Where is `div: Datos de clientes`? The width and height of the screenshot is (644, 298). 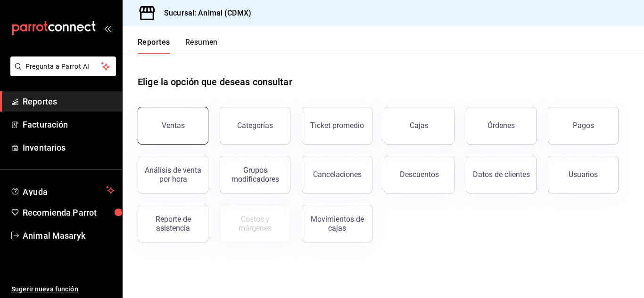
div: Datos de clientes is located at coordinates (501, 174).